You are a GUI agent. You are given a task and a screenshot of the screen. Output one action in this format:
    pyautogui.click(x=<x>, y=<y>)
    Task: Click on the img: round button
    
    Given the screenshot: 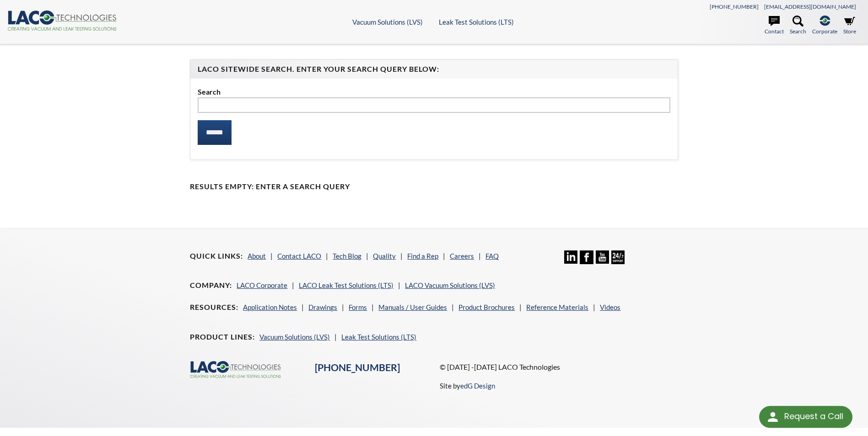 What is the action you would take?
    pyautogui.click(x=772, y=417)
    